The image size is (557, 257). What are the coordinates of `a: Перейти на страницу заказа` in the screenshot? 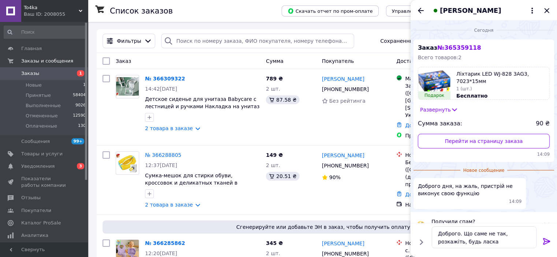 It's located at (484, 141).